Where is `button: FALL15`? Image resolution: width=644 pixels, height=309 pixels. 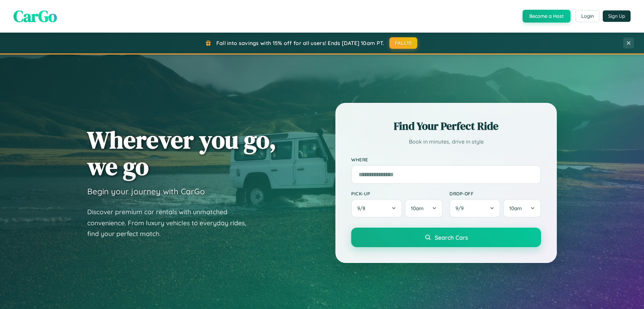 button: FALL15 is located at coordinates (404, 43).